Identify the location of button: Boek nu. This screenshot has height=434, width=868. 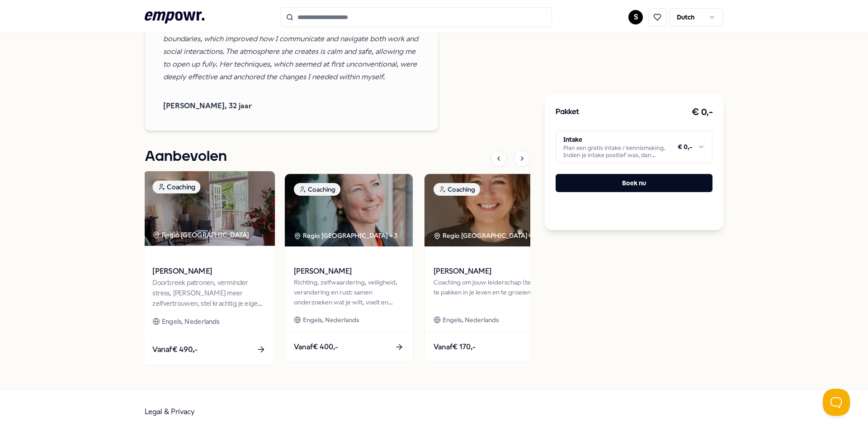
(634, 183).